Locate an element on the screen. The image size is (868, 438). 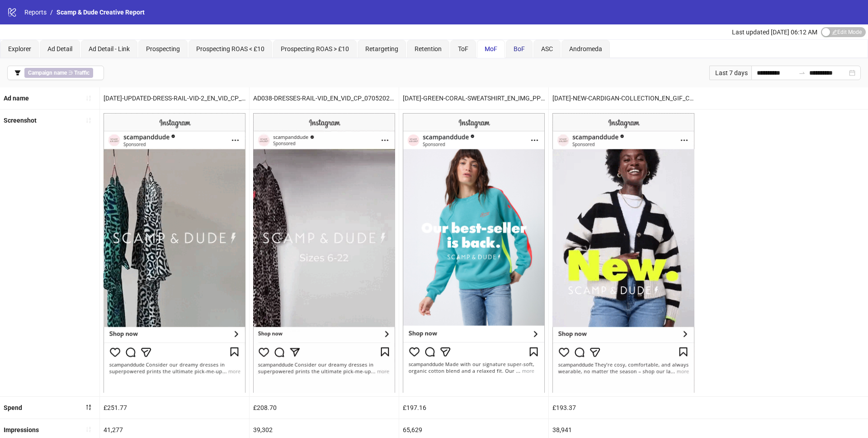
b: Impressions is located at coordinates (21, 430).